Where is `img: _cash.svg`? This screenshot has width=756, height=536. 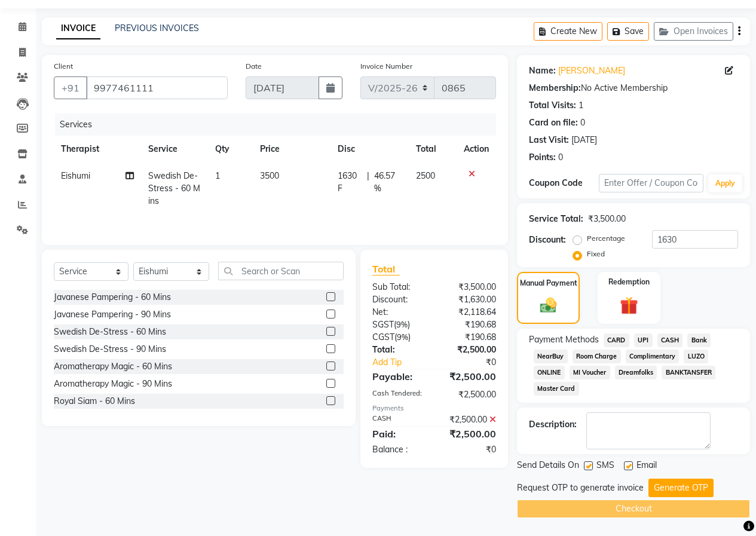 img: _cash.svg is located at coordinates (549, 306).